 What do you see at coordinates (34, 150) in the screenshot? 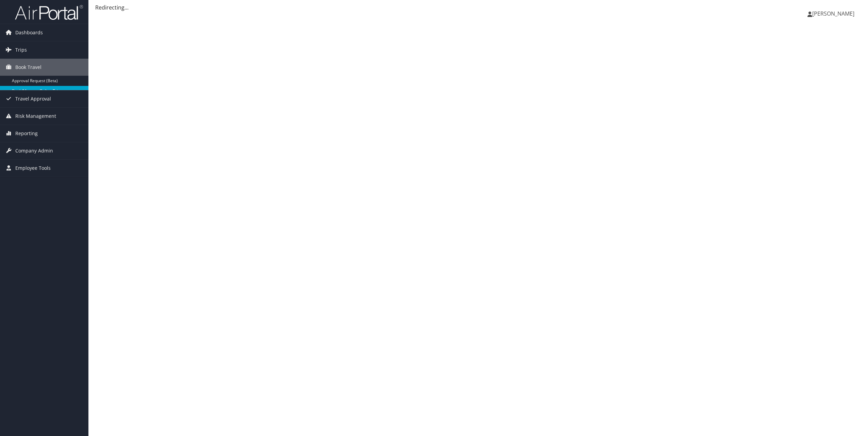
I see `span: Company Admin` at bounding box center [34, 150].